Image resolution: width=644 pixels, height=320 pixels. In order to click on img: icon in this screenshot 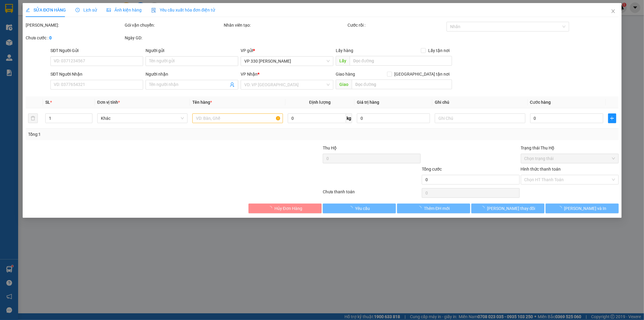, I will do `click(154, 10)`.